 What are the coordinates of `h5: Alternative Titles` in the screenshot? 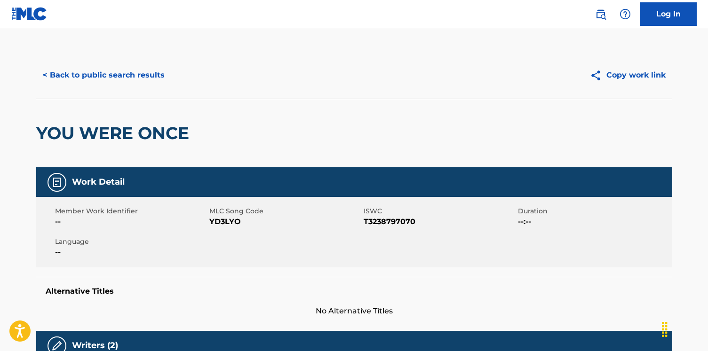 It's located at (354, 292).